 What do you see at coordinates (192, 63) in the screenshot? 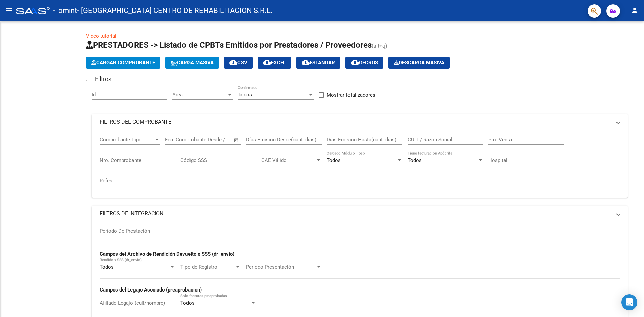
I see `button: Carga Masiva` at bounding box center [192, 63].